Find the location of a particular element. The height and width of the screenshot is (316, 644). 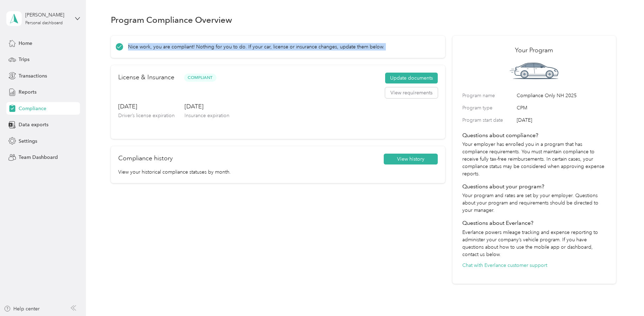

span: CPM is located at coordinates (561, 108).